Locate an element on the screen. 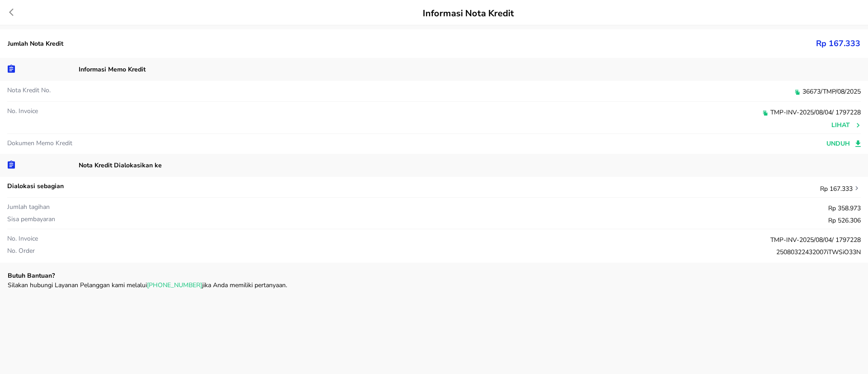 This screenshot has width=868, height=374. a: unduh is located at coordinates (843, 144).